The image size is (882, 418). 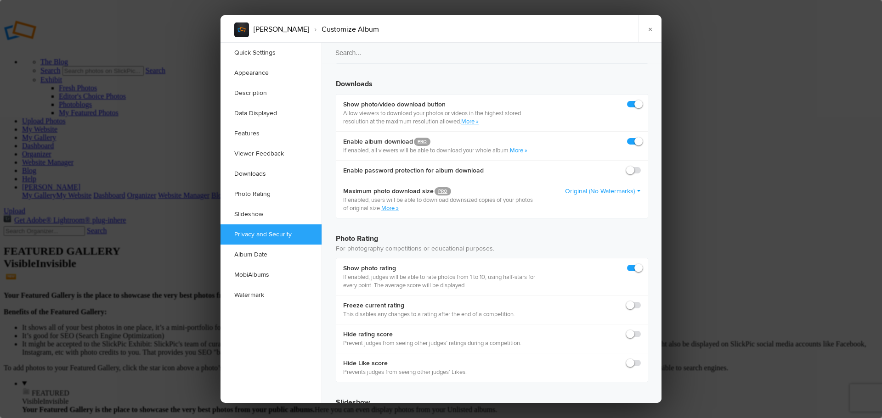 What do you see at coordinates (492, 235) in the screenshot?
I see `h3: Photo Rating` at bounding box center [492, 235].